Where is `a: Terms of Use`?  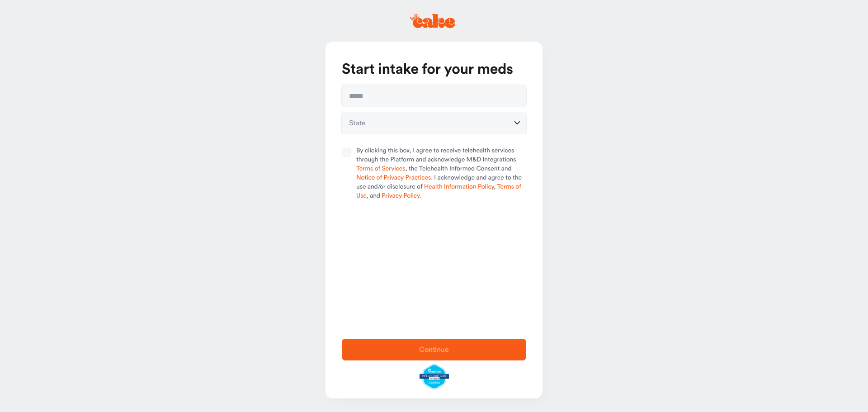 a: Terms of Use is located at coordinates (439, 192).